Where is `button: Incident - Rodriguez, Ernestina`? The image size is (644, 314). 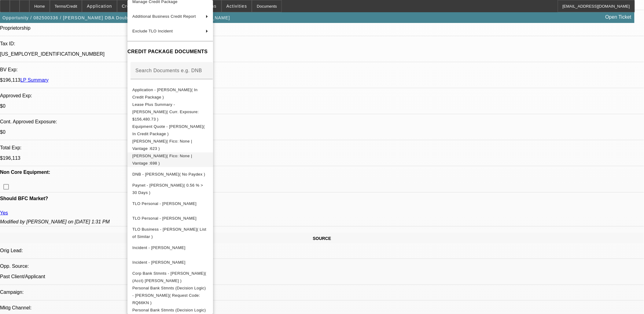
button: Incident - Rodriguez, Ernestina is located at coordinates (170, 248).